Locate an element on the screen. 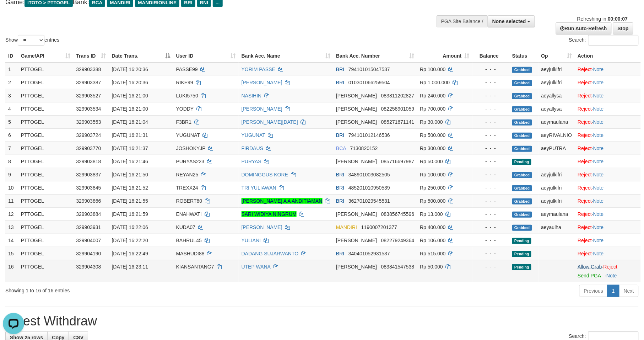 Image resolution: width=644 pixels, height=340 pixels. span: TREXX24 is located at coordinates (187, 188).